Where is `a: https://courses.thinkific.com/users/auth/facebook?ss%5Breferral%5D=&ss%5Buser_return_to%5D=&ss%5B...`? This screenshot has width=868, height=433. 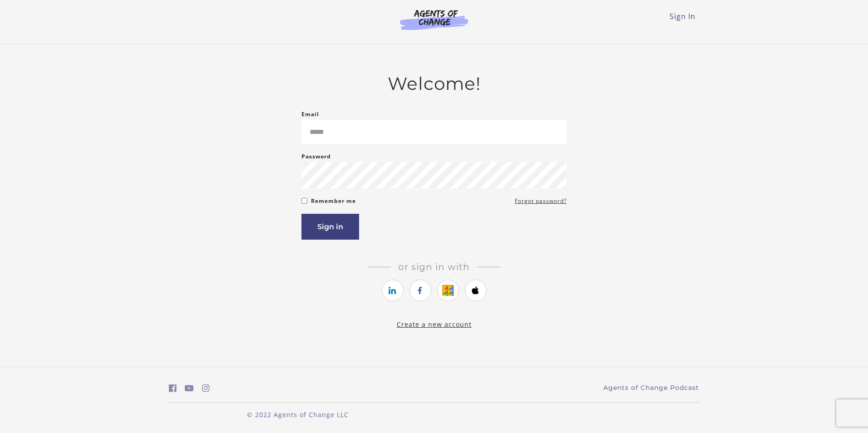 a: https://courses.thinkific.com/users/auth/facebook?ss%5Breferral%5D=&ss%5Buser_return_to%5D=&ss%5B... is located at coordinates (420, 291).